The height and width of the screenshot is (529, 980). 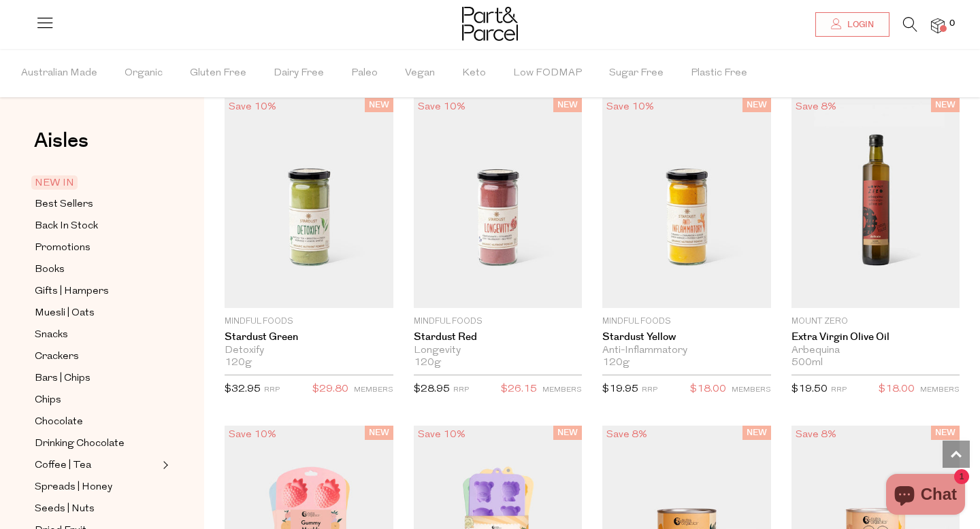 What do you see at coordinates (48, 401) in the screenshot?
I see `span: Chips` at bounding box center [48, 401].